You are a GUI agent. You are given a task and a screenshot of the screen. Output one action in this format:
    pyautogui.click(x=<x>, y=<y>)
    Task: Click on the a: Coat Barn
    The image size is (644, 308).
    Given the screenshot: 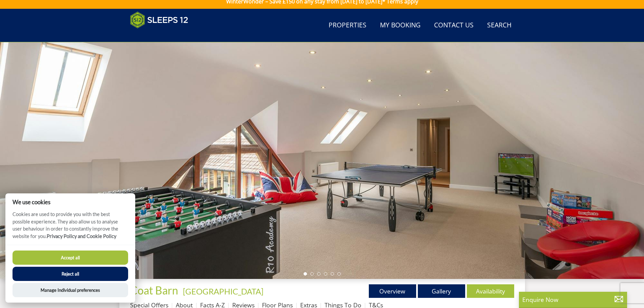 What is the action you would take?
    pyautogui.click(x=155, y=290)
    